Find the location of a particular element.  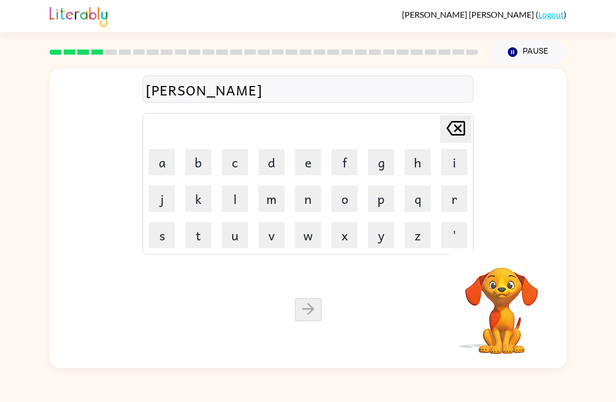

button: c is located at coordinates (235, 162).